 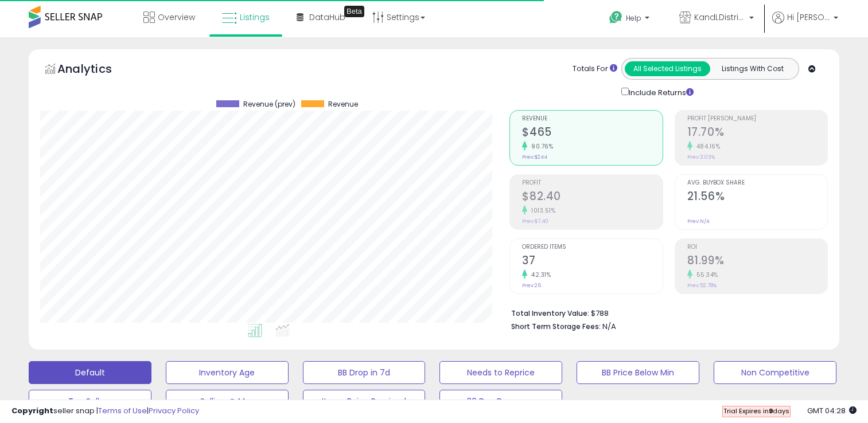 I want to click on small: 55.34%, so click(x=705, y=274).